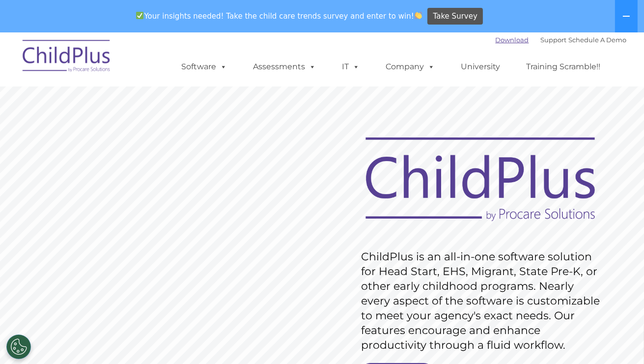  I want to click on img: ChildPlus by Procare Solutions, so click(67, 57).